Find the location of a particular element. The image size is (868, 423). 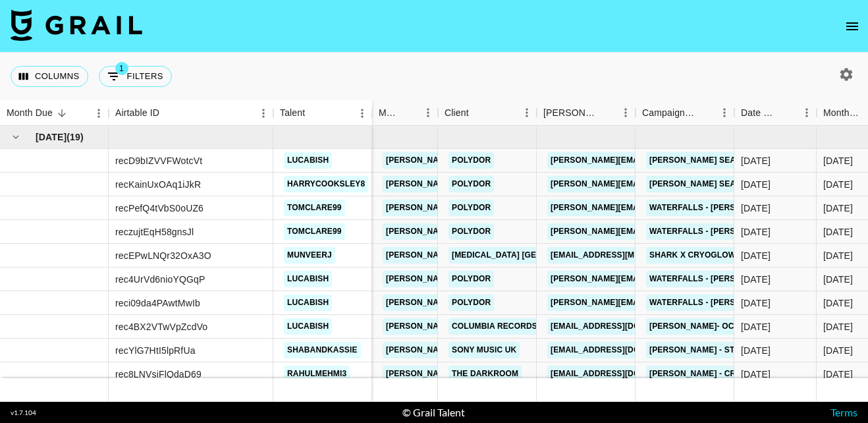

div: © Grail Talent is located at coordinates (434, 413).